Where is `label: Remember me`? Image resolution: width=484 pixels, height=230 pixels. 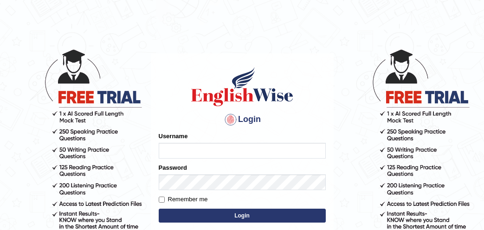
label: Remember me is located at coordinates (183, 199).